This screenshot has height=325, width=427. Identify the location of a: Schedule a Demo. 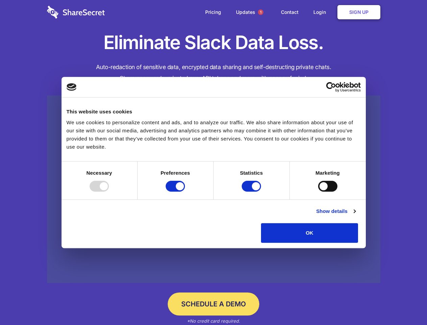
(213, 304).